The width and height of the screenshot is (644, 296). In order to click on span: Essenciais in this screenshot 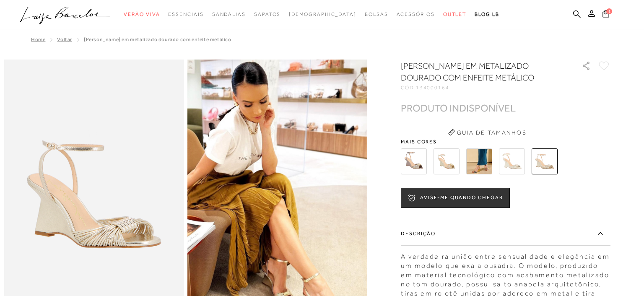, I will do `click(186, 14)`.